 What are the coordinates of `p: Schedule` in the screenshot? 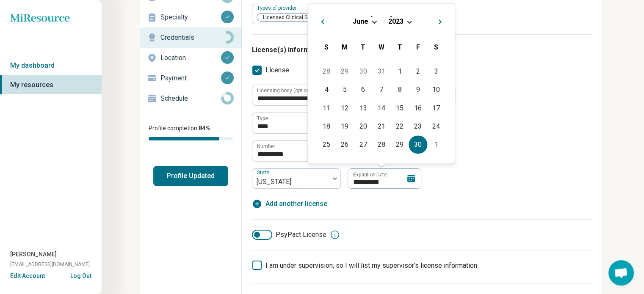 It's located at (191, 98).